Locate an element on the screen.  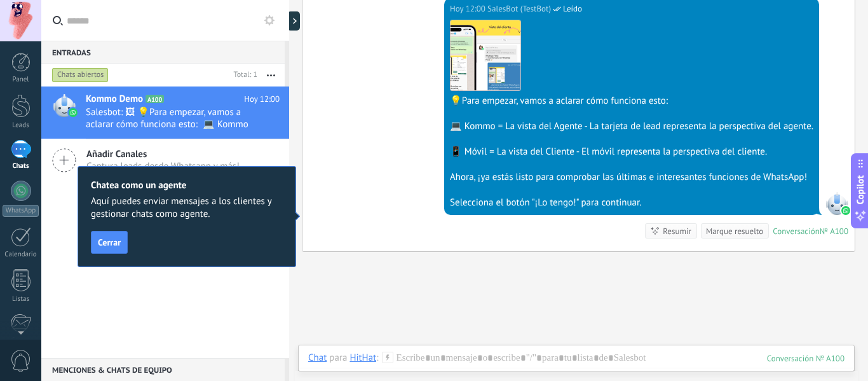
button: Cerrar is located at coordinates (110, 243).